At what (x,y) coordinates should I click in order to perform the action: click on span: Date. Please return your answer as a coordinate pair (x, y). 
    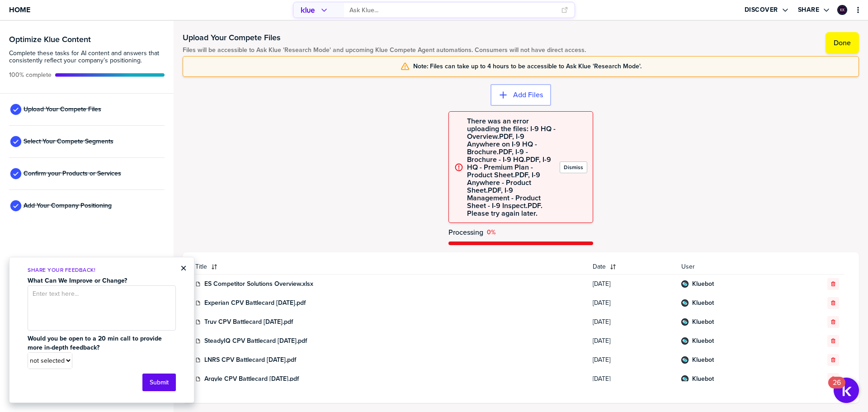
    Looking at the image, I should click on (599, 266).